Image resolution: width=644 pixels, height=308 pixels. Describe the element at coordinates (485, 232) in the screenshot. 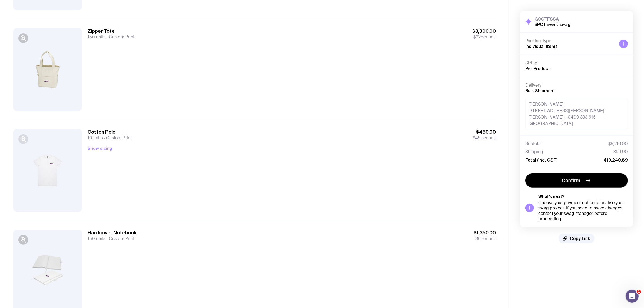

I see `span: $1,350.00` at that location.